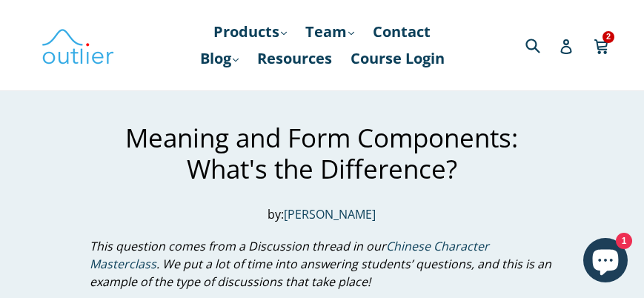 The image size is (644, 298). I want to click on a: Team, so click(330, 32).